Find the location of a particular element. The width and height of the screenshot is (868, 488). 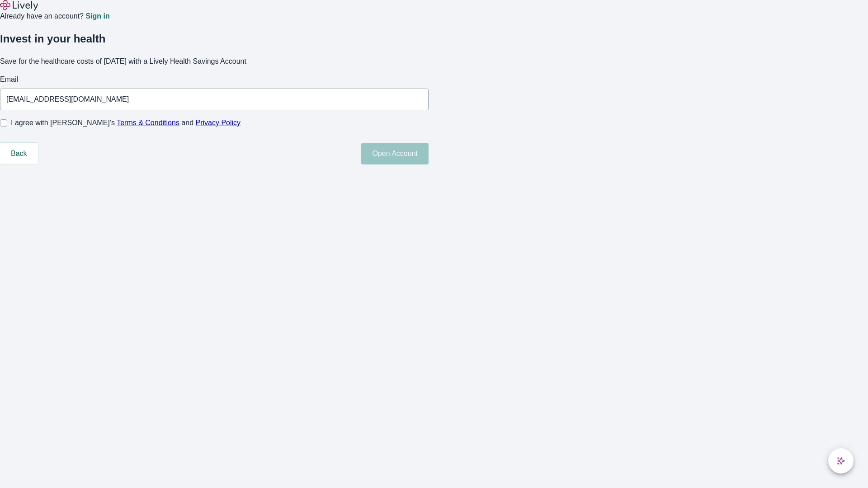

a: Privacy Policy is located at coordinates (218, 122).